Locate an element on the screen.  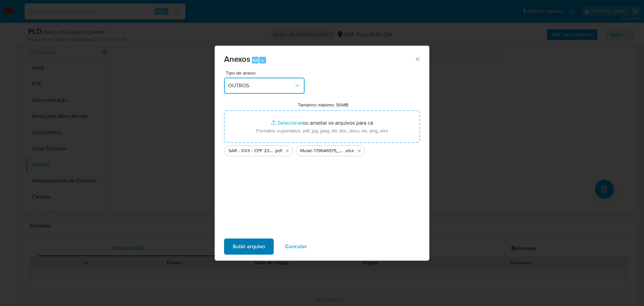
button: OUTROS is located at coordinates (264, 86).